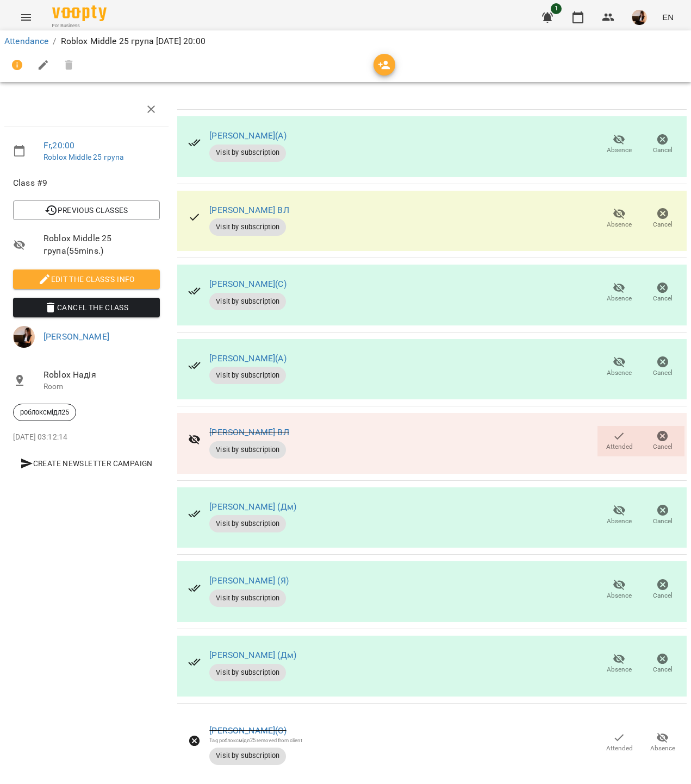 This screenshot has width=691, height=784. What do you see at coordinates (256, 740) in the screenshot?
I see `div: Tag роблоксмідл25 removed from client` at bounding box center [256, 740].